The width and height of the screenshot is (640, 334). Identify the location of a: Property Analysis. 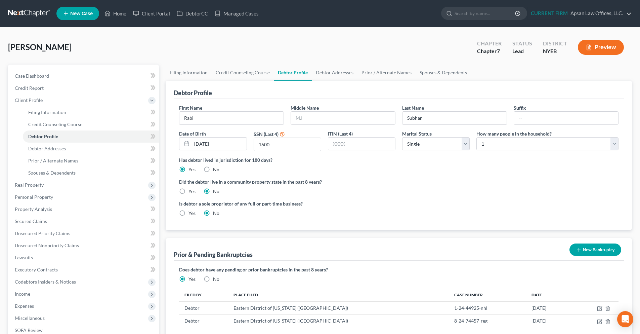
(84, 209).